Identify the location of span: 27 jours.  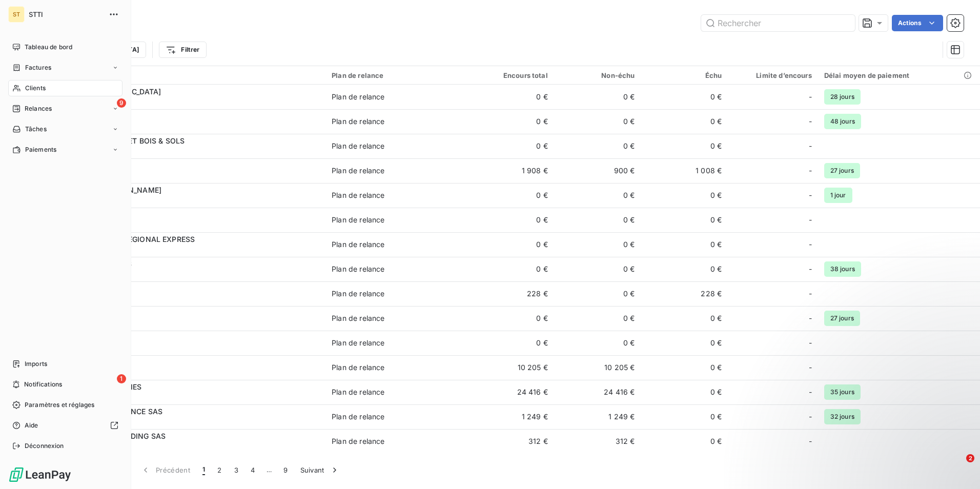
(842, 171).